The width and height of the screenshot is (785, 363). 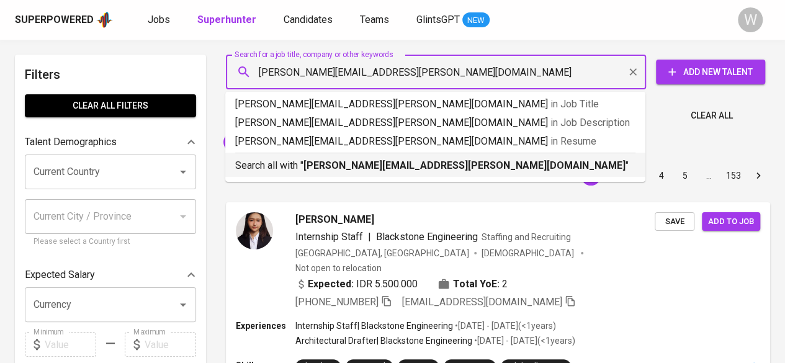 I want to click on p: Talent Demographics, so click(x=71, y=142).